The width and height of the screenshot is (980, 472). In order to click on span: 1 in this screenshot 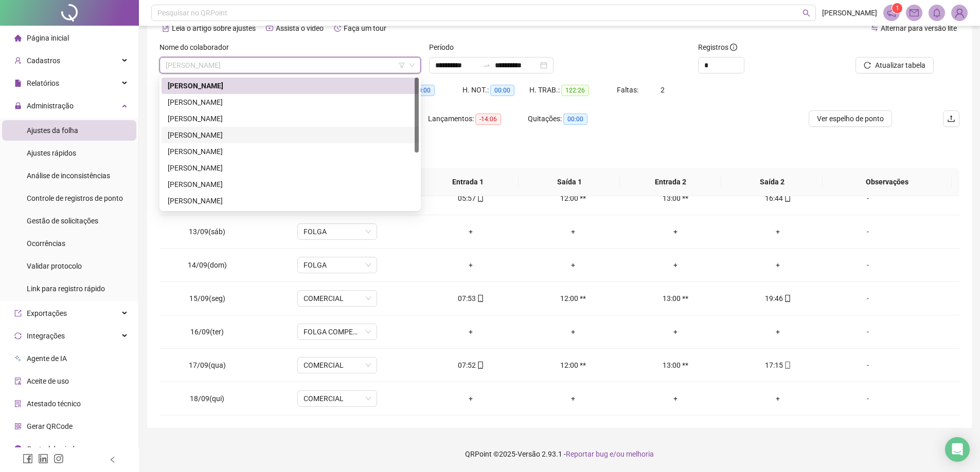, I will do `click(897, 9)`.